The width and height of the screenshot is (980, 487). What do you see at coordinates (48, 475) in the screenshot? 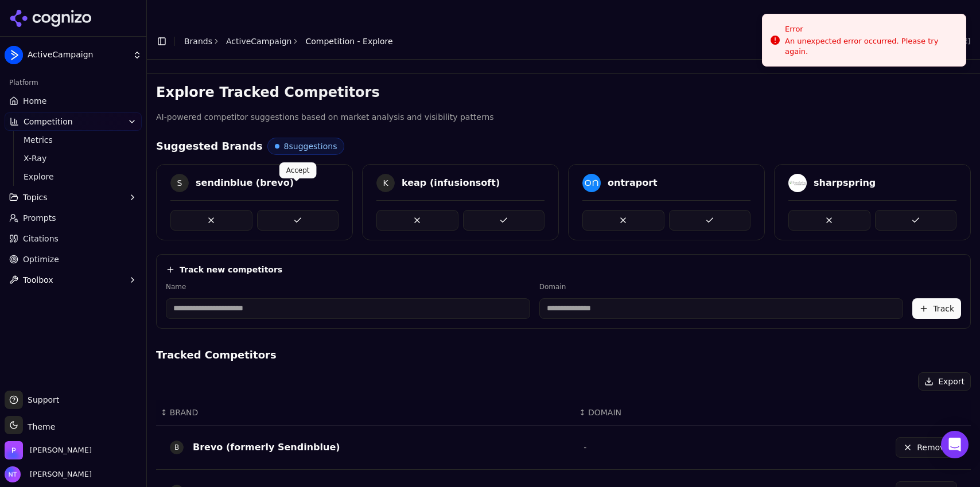
I see `button: Open user button` at bounding box center [48, 475].